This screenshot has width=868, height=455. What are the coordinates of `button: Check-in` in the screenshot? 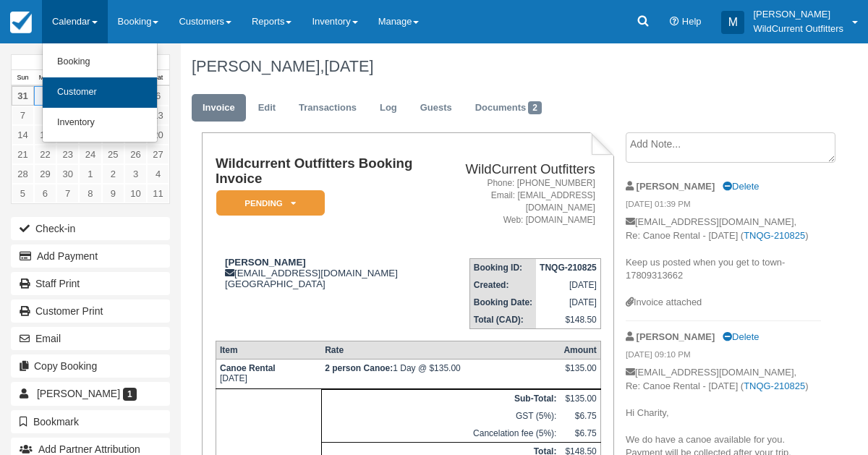 It's located at (91, 229).